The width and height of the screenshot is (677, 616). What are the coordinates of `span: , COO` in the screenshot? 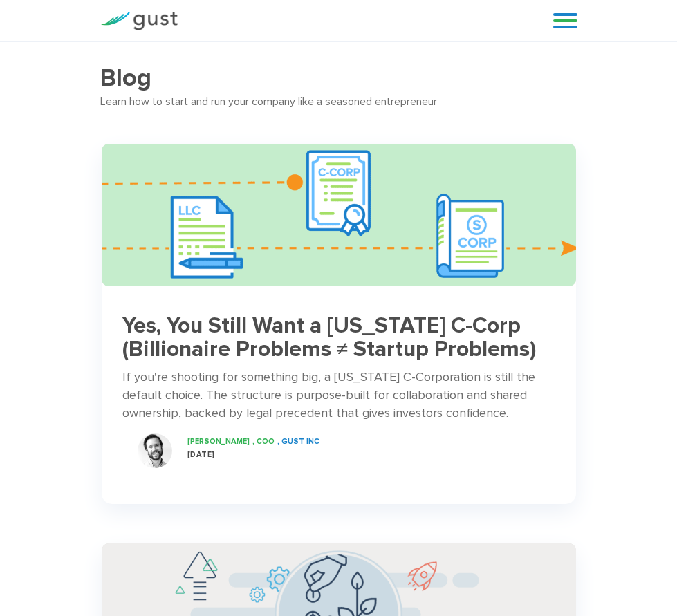 It's located at (263, 441).